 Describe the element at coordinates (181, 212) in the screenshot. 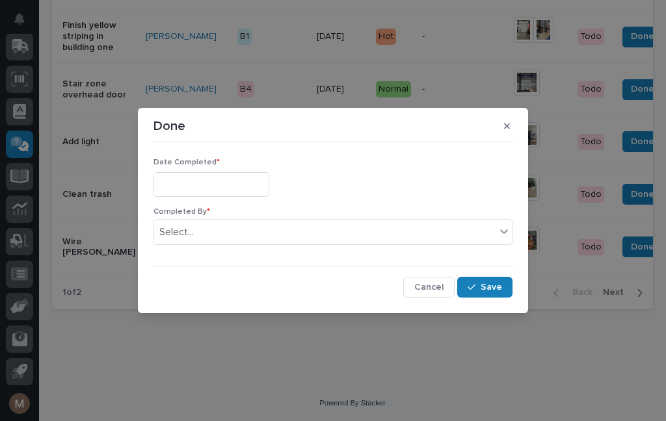

I see `span: Completed By` at that location.